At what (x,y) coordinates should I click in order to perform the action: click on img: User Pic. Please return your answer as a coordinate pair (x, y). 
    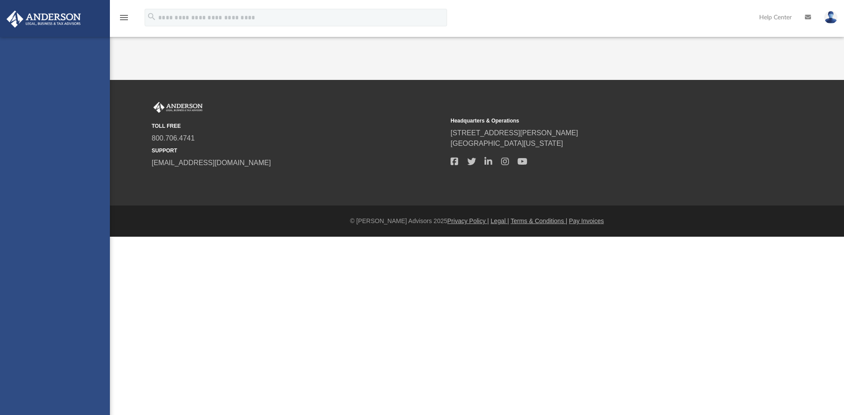
    Looking at the image, I should click on (831, 17).